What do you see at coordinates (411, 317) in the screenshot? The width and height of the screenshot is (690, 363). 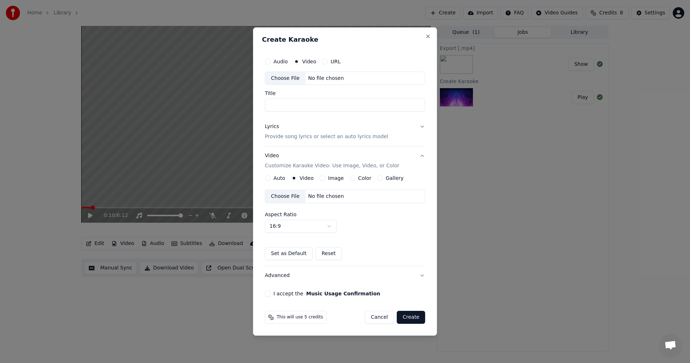 I see `button: Create` at bounding box center [411, 317].